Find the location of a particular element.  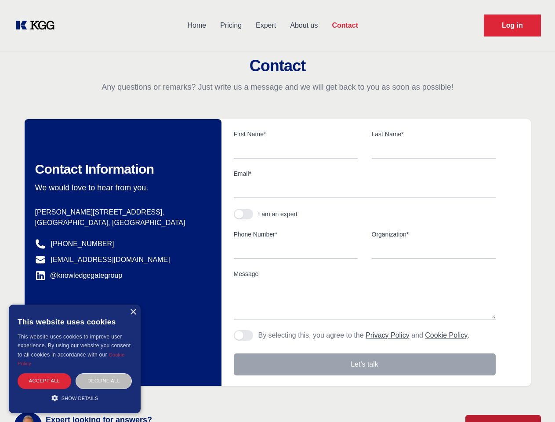

span: Show details is located at coordinates (80, 398).